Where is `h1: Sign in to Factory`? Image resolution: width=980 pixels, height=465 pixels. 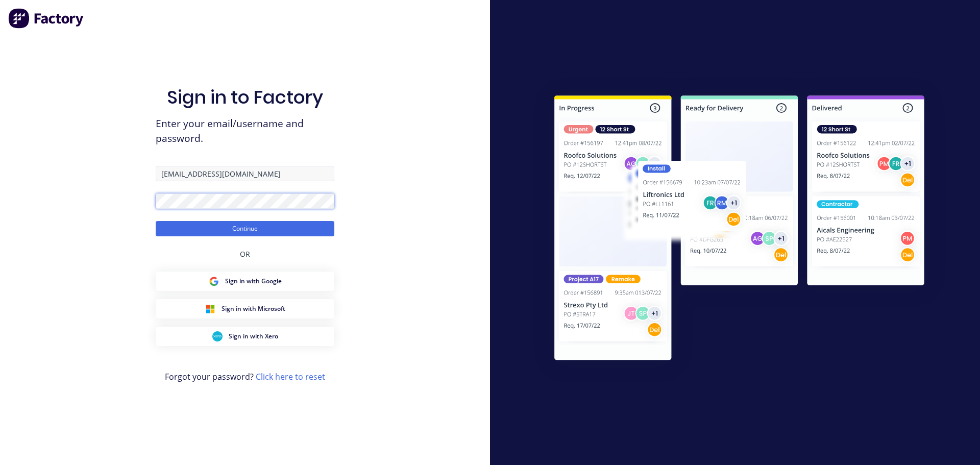
h1: Sign in to Factory is located at coordinates (245, 97).